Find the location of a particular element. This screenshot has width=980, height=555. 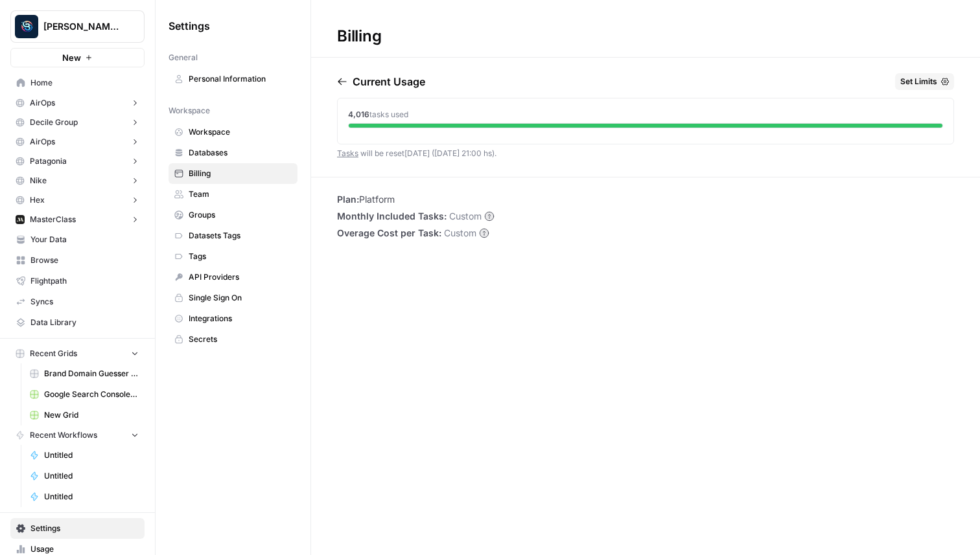

span: Monthly Included Tasks: is located at coordinates (391, 216).